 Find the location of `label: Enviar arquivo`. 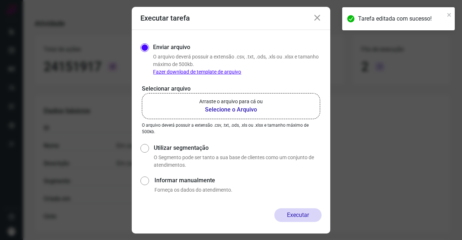

label: Enviar arquivo is located at coordinates (171, 47).